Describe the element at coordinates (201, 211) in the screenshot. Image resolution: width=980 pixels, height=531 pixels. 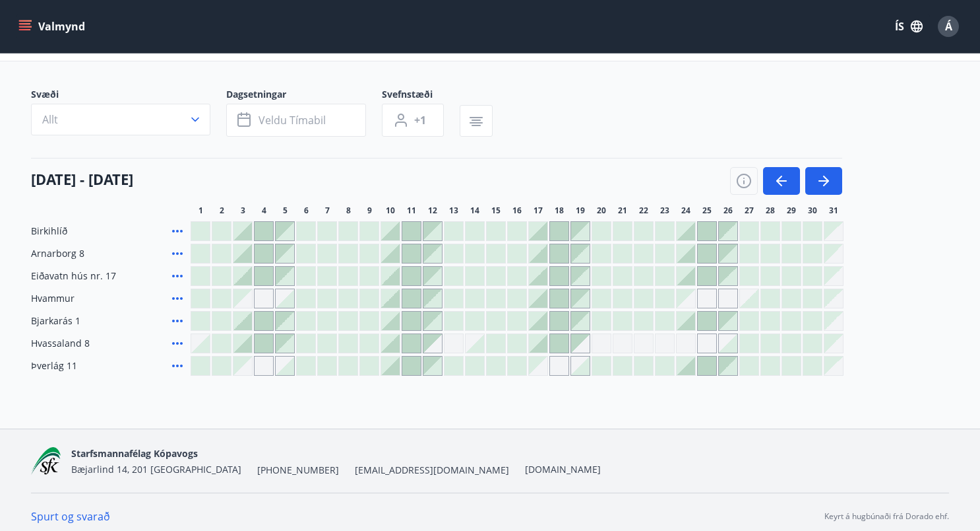
I see `span: 1` at that location.